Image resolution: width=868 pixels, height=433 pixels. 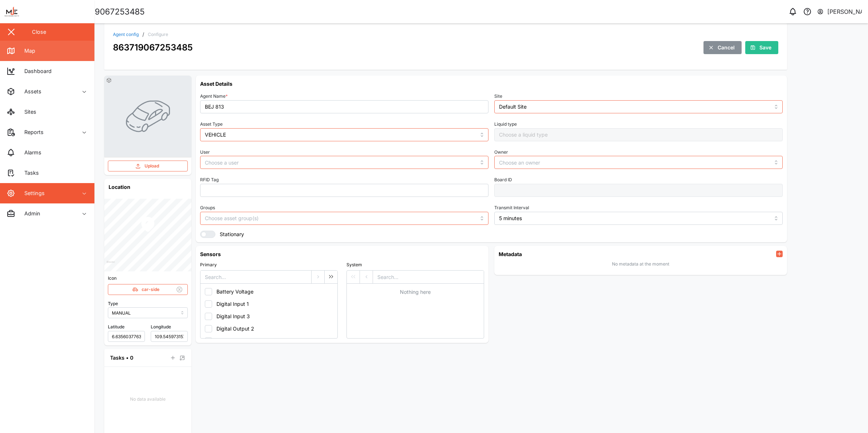 I want to click on label: Asset Type, so click(x=211, y=124).